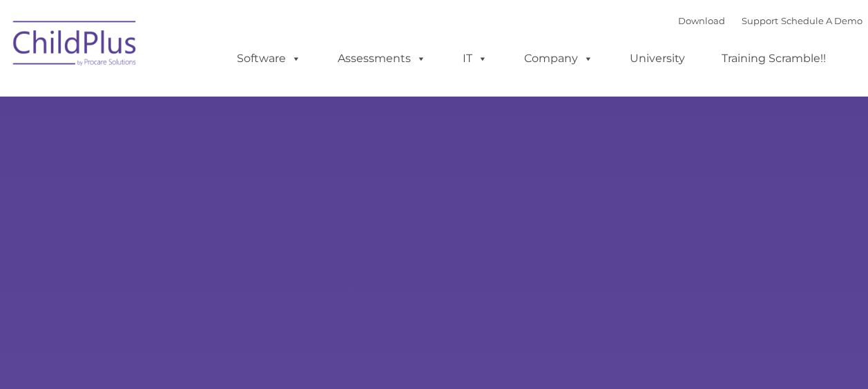 Image resolution: width=868 pixels, height=389 pixels. What do you see at coordinates (474, 59) in the screenshot?
I see `a: IT` at bounding box center [474, 59].